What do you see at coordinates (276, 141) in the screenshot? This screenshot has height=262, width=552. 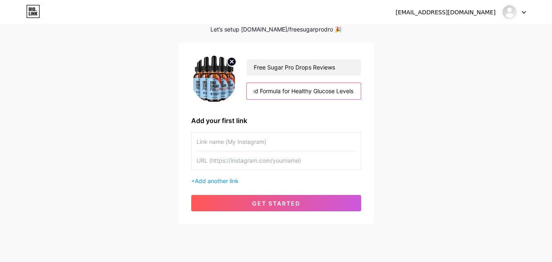 I see `input: Link name (My Instagram)` at bounding box center [276, 141].